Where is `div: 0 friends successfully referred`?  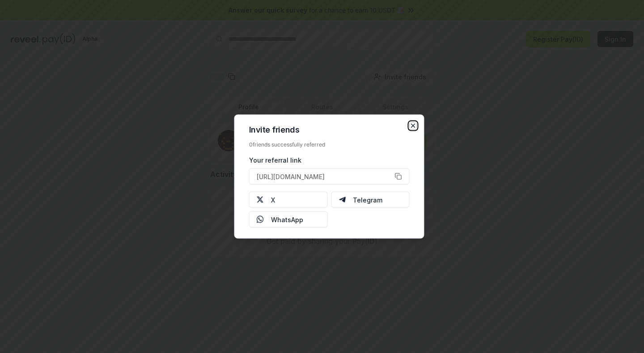 div: 0 friends successfully referred is located at coordinates (329, 144).